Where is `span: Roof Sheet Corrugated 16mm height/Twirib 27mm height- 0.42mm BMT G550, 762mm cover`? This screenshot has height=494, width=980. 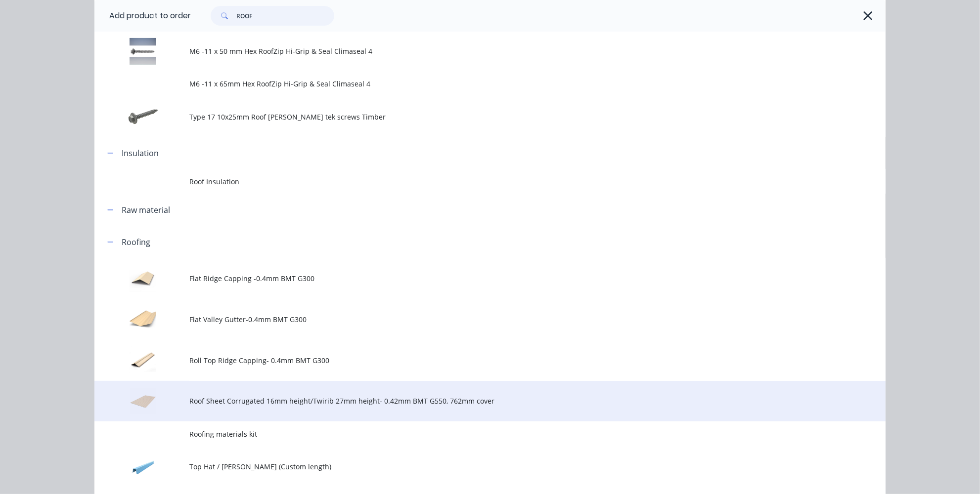
span: Roof Sheet Corrugated 16mm height/Twirib 27mm height- 0.42mm BMT G550, 762mm cover is located at coordinates (468, 400).